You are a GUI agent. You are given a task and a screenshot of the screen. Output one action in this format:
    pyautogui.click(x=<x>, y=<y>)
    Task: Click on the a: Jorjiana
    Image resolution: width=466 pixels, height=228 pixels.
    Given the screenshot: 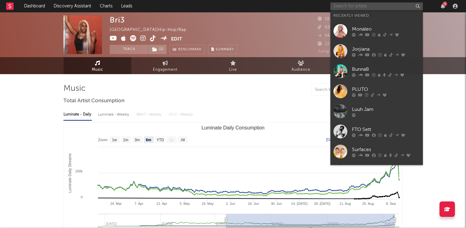 What is the action you would take?
    pyautogui.click(x=377, y=51)
    